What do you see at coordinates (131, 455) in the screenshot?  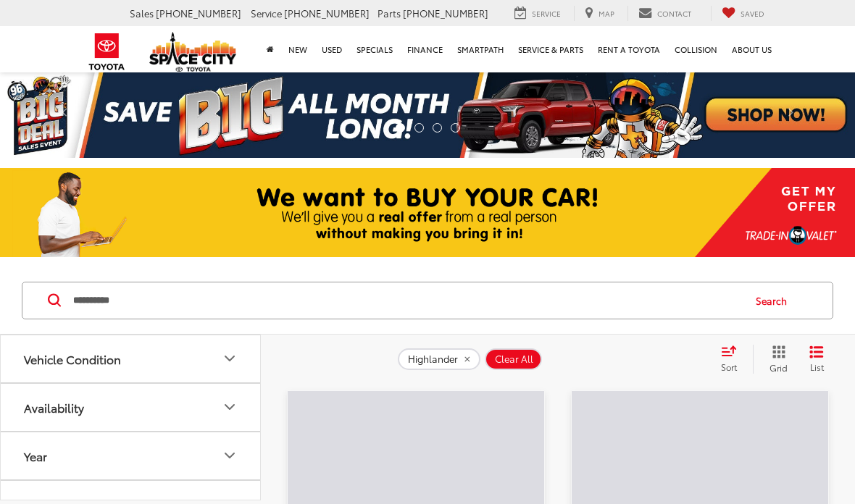 I see `button: YearYear` at bounding box center [131, 455].